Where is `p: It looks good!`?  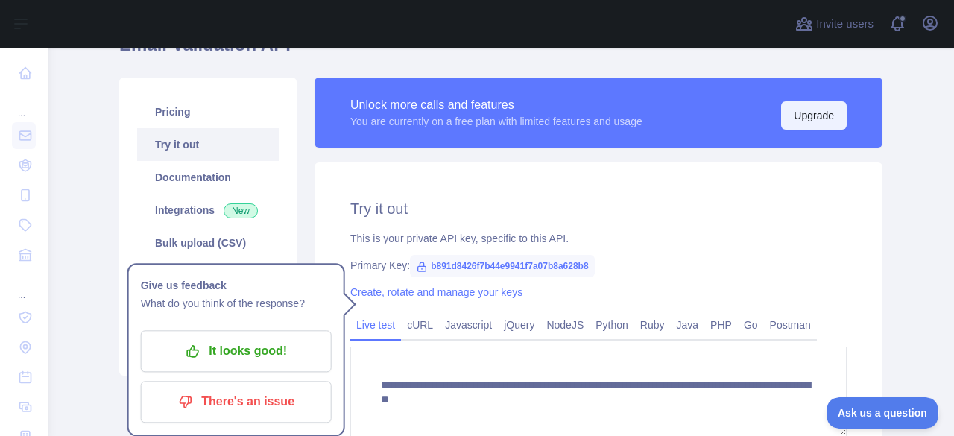 p: It looks good! is located at coordinates (236, 351).